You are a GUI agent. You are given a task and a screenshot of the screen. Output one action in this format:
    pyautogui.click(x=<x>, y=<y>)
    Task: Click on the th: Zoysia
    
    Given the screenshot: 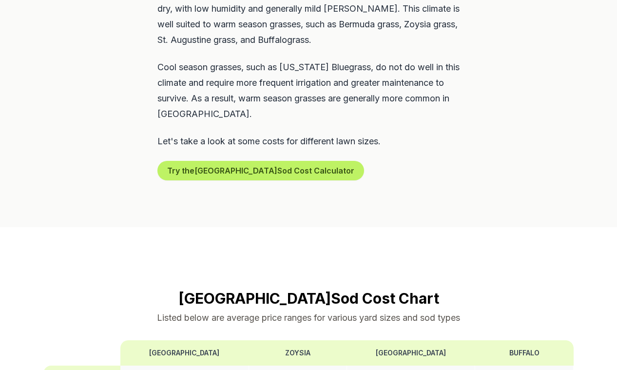 What is the action you would take?
    pyautogui.click(x=298, y=353)
    